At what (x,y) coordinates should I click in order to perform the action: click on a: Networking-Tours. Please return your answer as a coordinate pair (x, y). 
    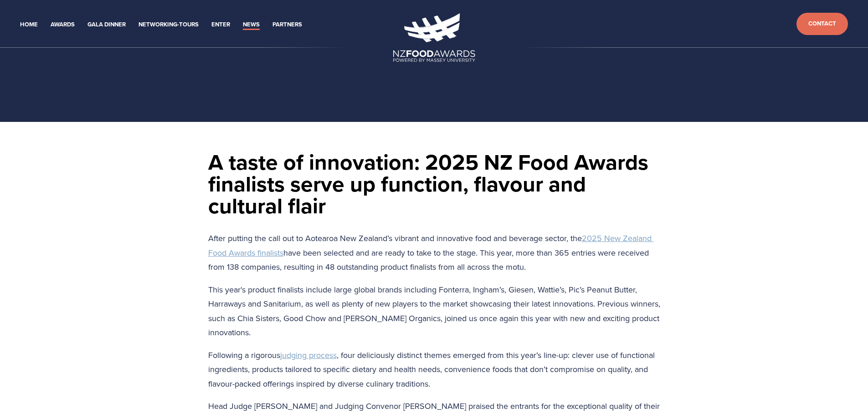
    Looking at the image, I should click on (168, 24).